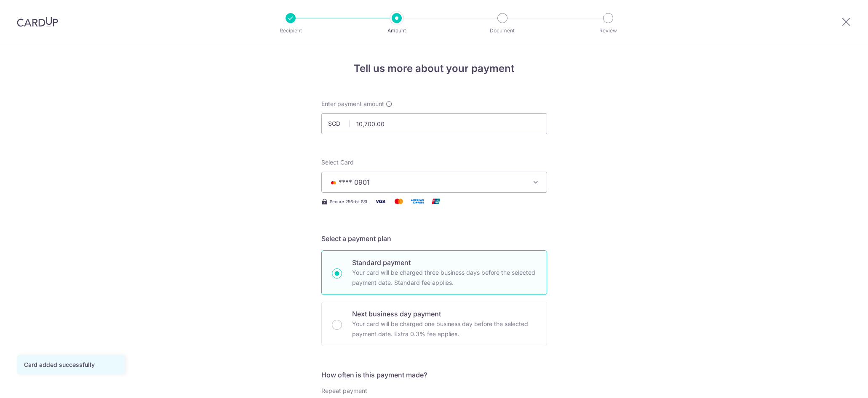  I want to click on p: Your card will be charged three business days before the selected payment date. Standard fee appl..., so click(445, 278).